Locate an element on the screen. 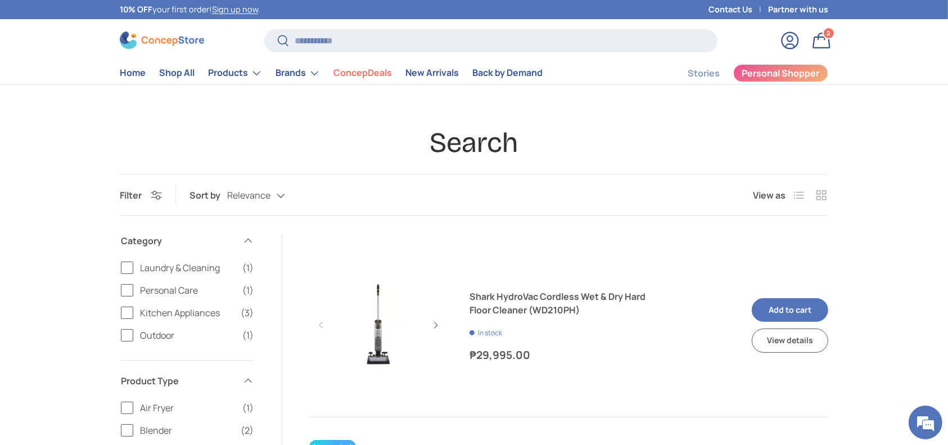 The height and width of the screenshot is (445, 948). span: Laundry & Cleaning is located at coordinates (188, 268).